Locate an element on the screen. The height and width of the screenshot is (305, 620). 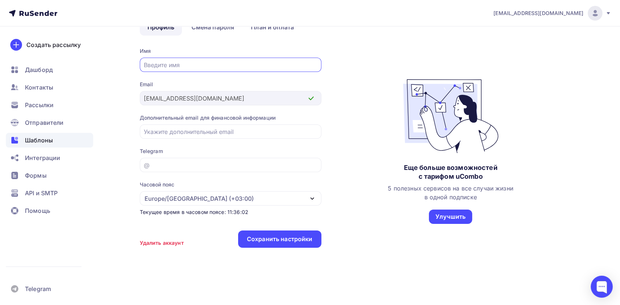
div: Создать рассылку is located at coordinates (54, 45).